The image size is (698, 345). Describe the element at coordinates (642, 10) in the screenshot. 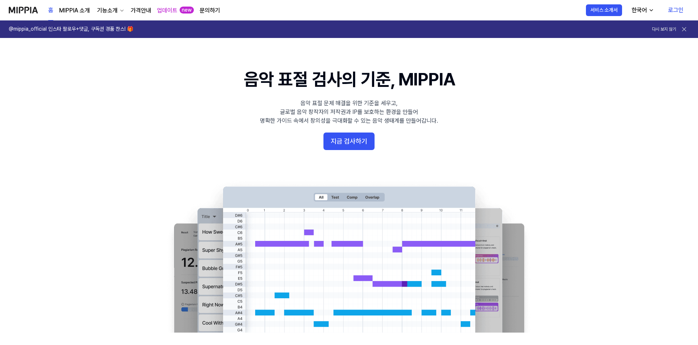

I see `button: 한국어` at that location.